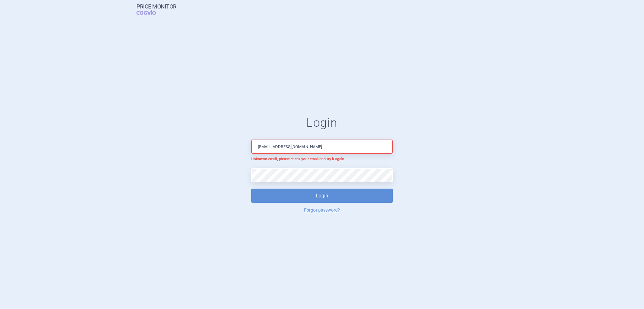  Describe the element at coordinates (322, 210) in the screenshot. I see `a: Forgot password?` at that location.